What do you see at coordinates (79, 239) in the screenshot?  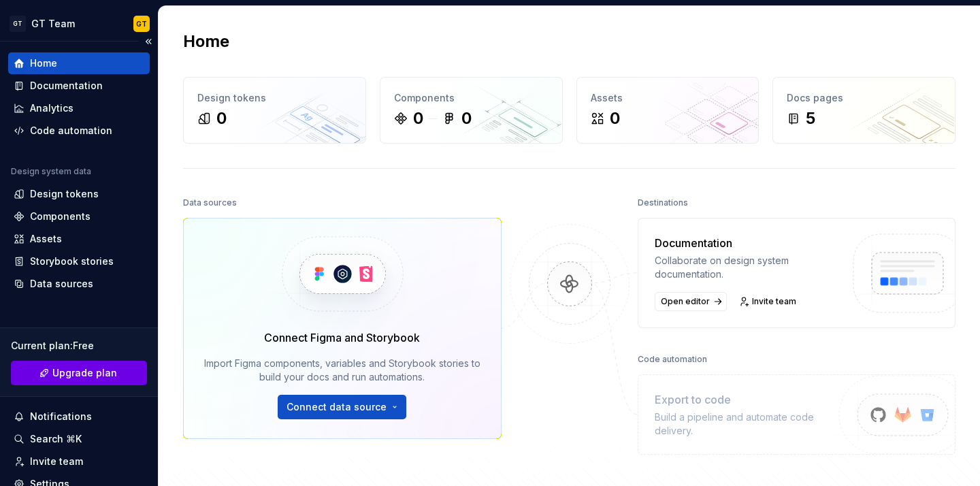 I see `a: Assets` at bounding box center [79, 239].